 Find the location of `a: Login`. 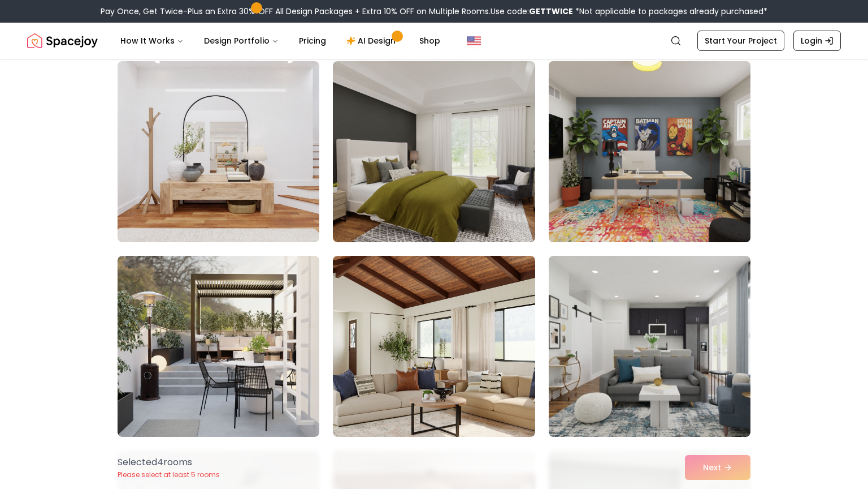

a: Login is located at coordinates (817, 41).